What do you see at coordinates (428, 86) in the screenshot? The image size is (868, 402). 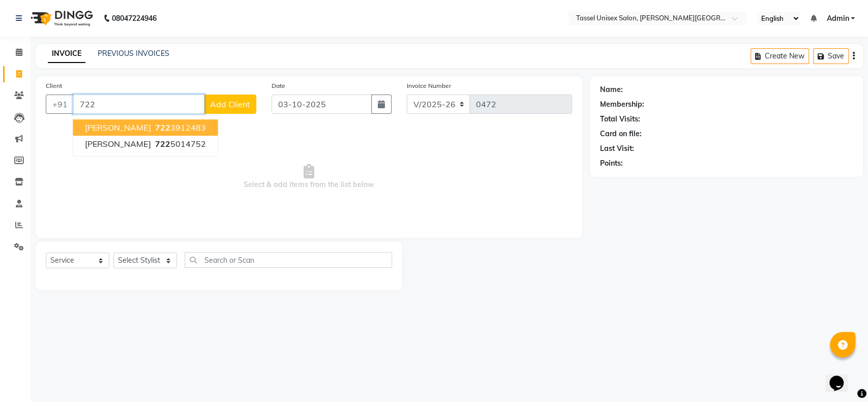 I see `label: Invoice Number` at bounding box center [428, 86].